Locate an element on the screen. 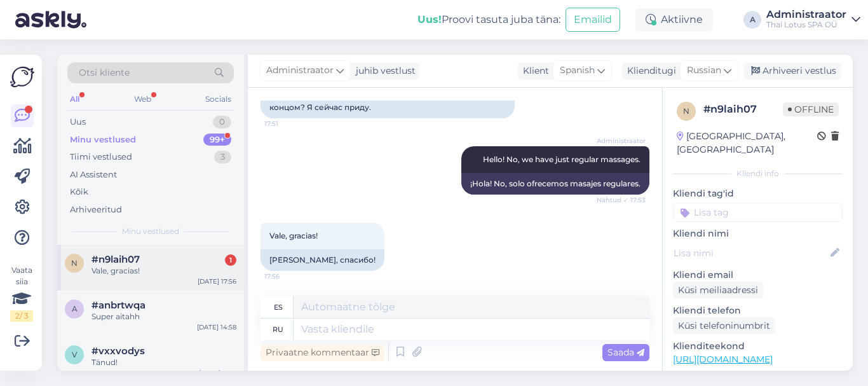 This screenshot has height=386, width=868. div: Super aitahh is located at coordinates (164, 317).